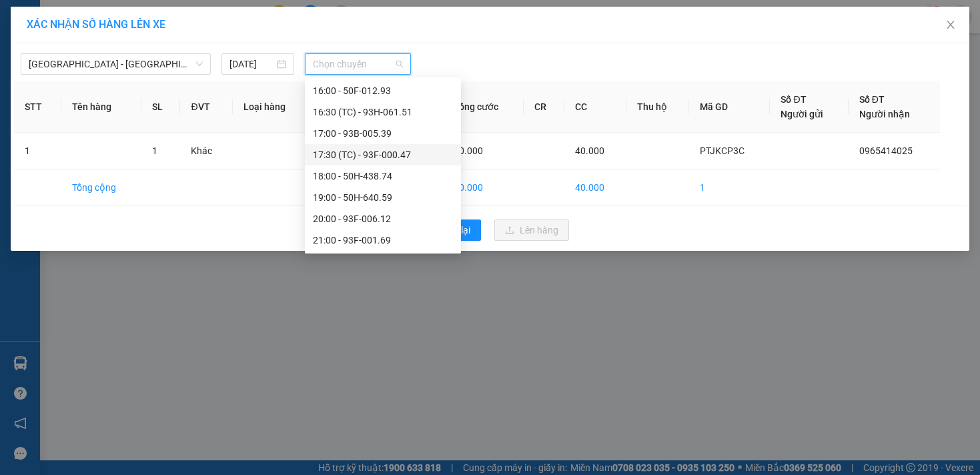  What do you see at coordinates (658, 107) in the screenshot?
I see `th: Thu hộ` at bounding box center [658, 107].